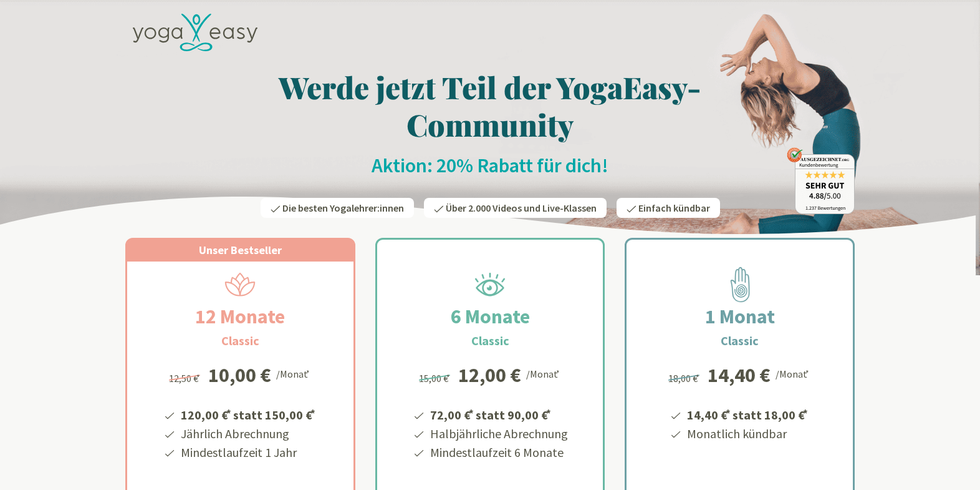 The height and width of the screenshot is (490, 980). Describe the element at coordinates (747, 413) in the screenshot. I see `li: 14,40 € statt 18,00 €` at that location.